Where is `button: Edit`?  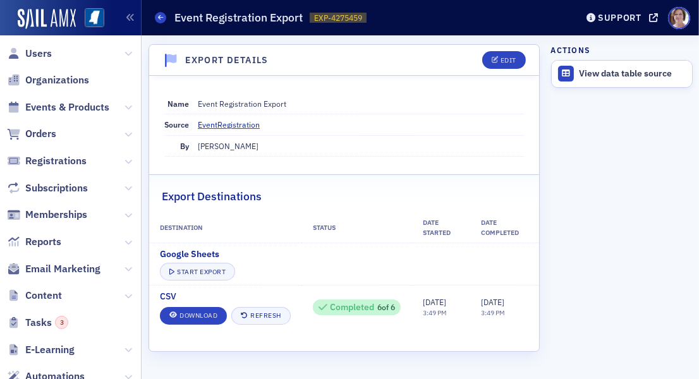 button: Edit is located at coordinates (503, 60).